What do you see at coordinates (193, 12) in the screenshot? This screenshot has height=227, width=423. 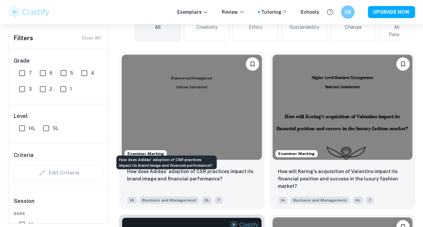 I see `p: Exemplars` at bounding box center [193, 12].